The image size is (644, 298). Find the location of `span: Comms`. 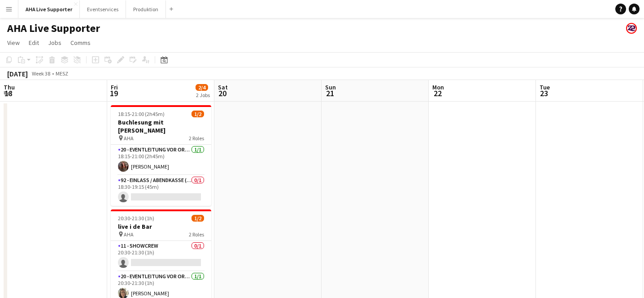

span: Comms is located at coordinates (80, 43).